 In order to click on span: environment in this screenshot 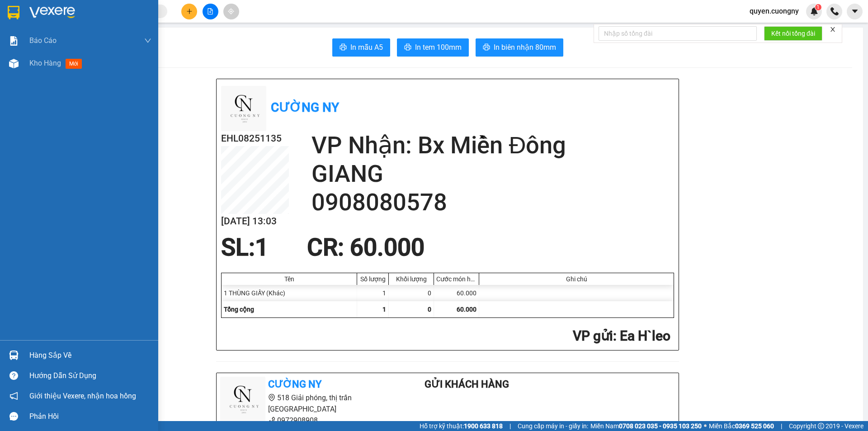, I will do `click(272, 397)`.